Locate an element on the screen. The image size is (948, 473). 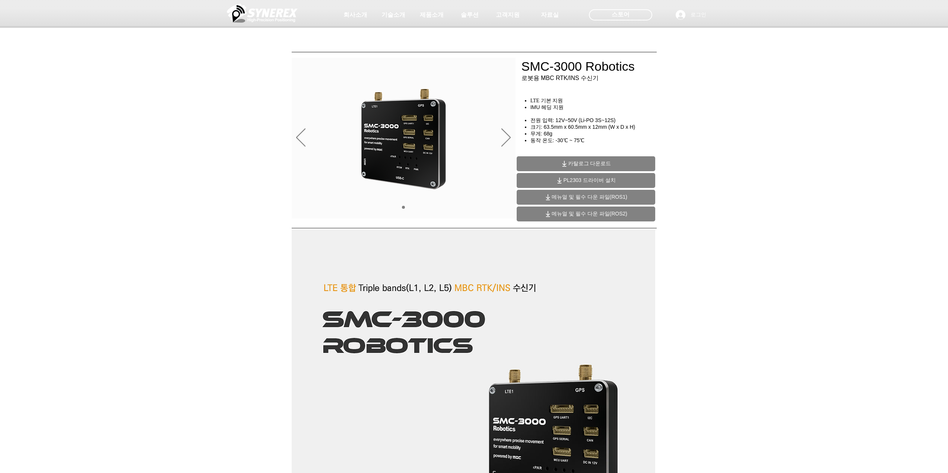
img: 씨너렉스_White_simbol_대지 1.png is located at coordinates (262, 13).